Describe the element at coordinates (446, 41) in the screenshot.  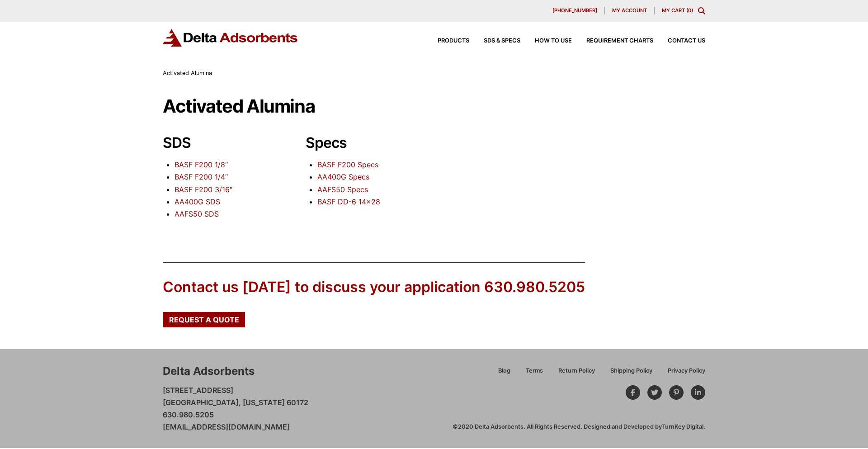
I see `a: Products` at that location.